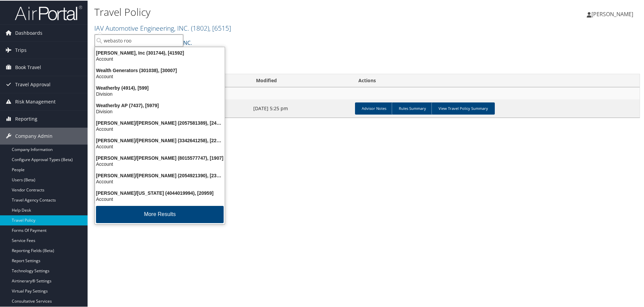 The image size is (644, 307). I want to click on a: Rules Summary, so click(412, 108).